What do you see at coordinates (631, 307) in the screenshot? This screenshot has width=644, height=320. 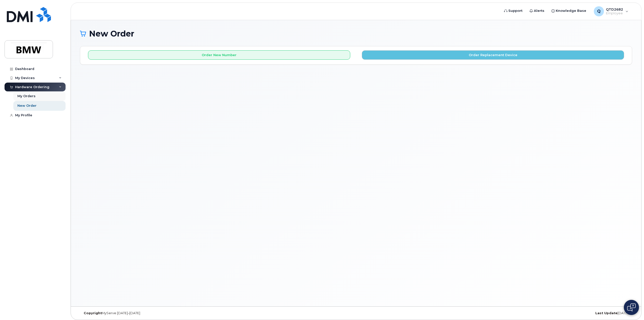 I see `img: Open chat` at bounding box center [631, 307].